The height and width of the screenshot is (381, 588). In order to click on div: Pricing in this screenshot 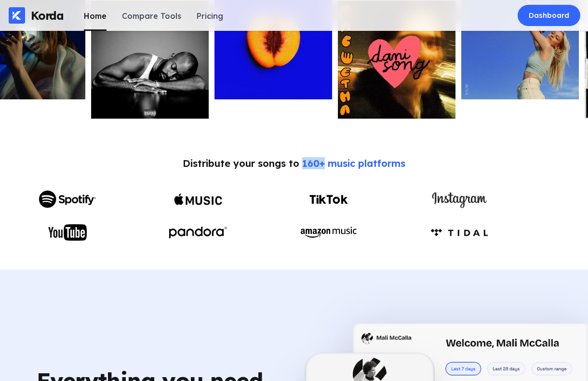, I will do `click(210, 16)`.